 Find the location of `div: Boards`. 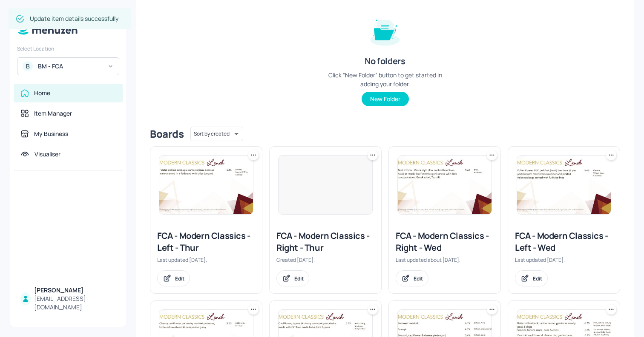

div: Boards is located at coordinates (167, 134).